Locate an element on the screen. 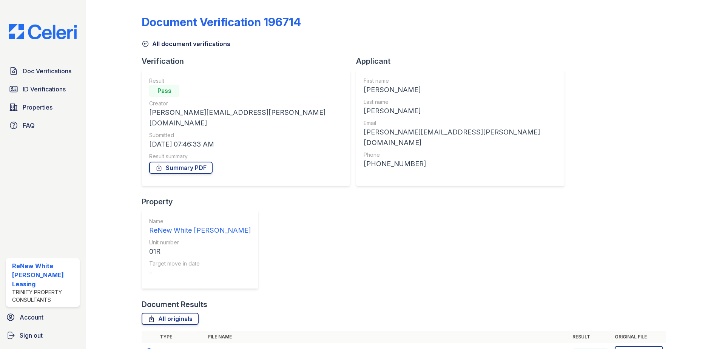 The width and height of the screenshot is (722, 349). img: CE_Logo_Blue-a8612792a0a2168367f1c8372b55b34899dd931a85d93a1a3d3e32e68fde9ad4.png is located at coordinates (43, 32).